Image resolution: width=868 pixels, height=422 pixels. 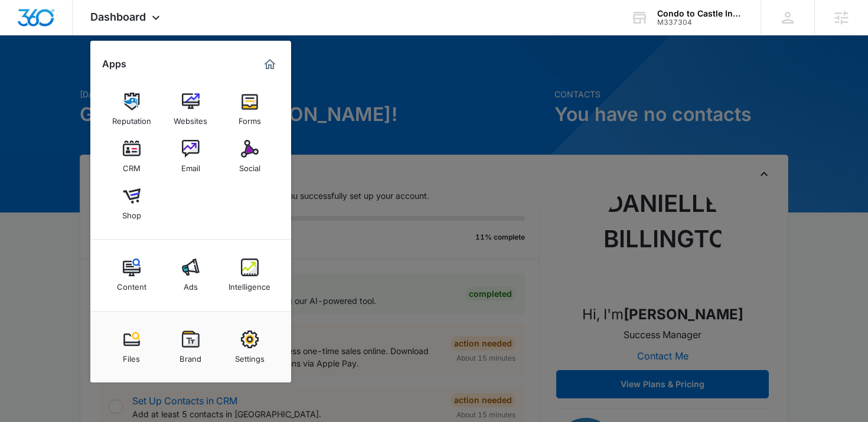 I want to click on div: Shop, so click(x=132, y=213).